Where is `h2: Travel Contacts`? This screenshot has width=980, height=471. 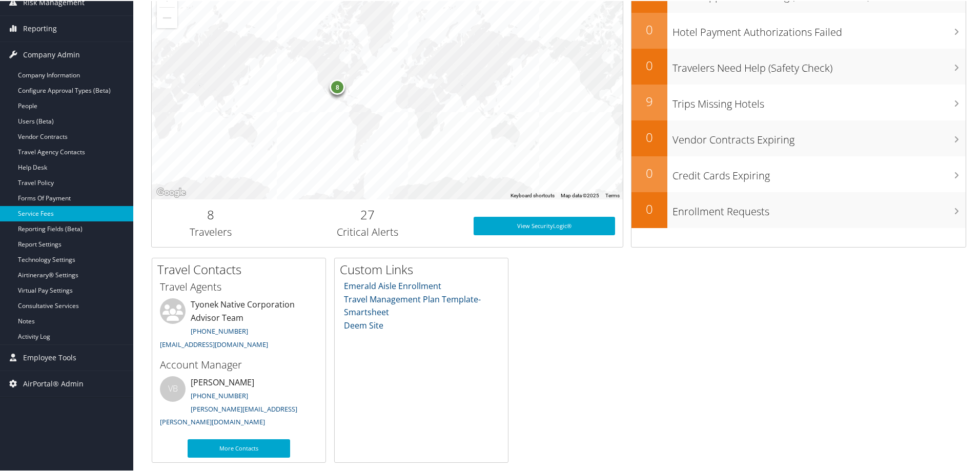 h2: Travel Contacts is located at coordinates (241, 269).